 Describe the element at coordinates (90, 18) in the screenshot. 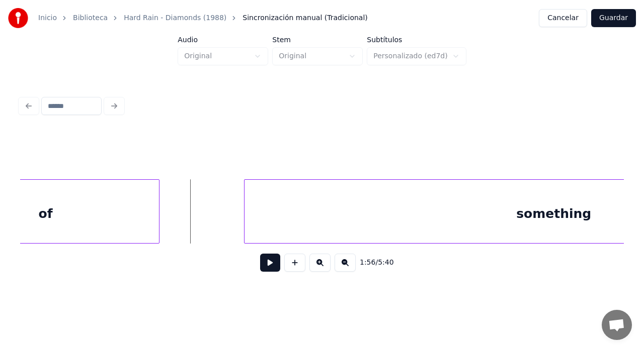

I see `a: Biblioteca` at that location.